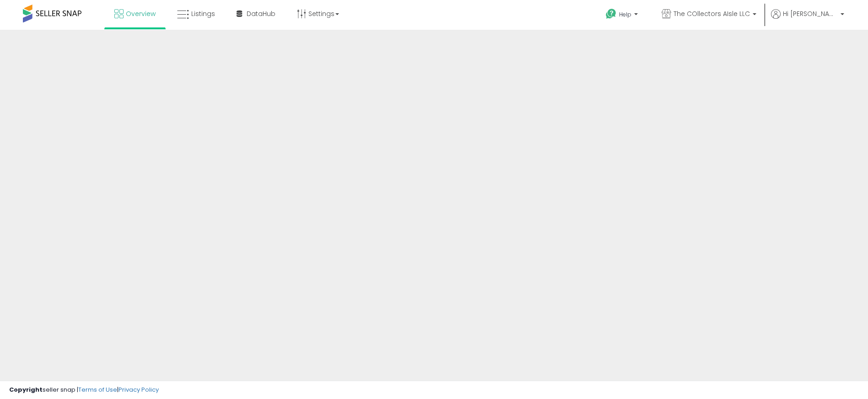 The image size is (868, 399). I want to click on span: DataHub, so click(261, 14).